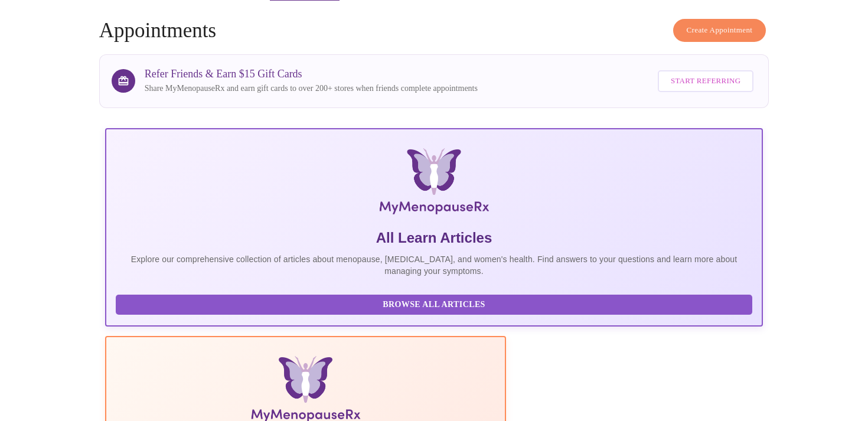  I want to click on h3: Refer Friends & Earn $15 Gift Cards, so click(311, 74).